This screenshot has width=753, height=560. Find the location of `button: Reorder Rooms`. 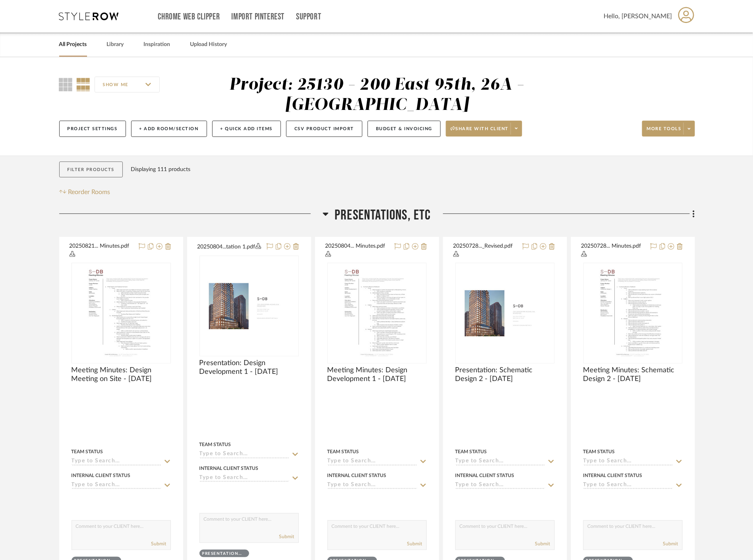

button: Reorder Rooms is located at coordinates (85, 192).